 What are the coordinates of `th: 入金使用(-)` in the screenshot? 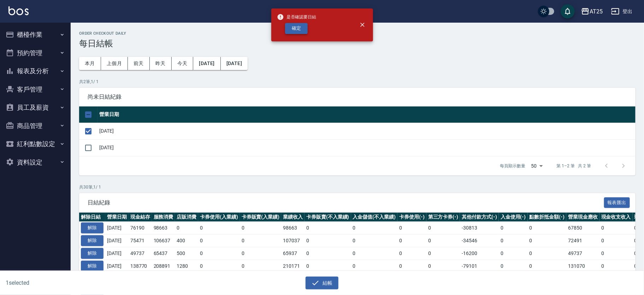 It's located at (514, 217).